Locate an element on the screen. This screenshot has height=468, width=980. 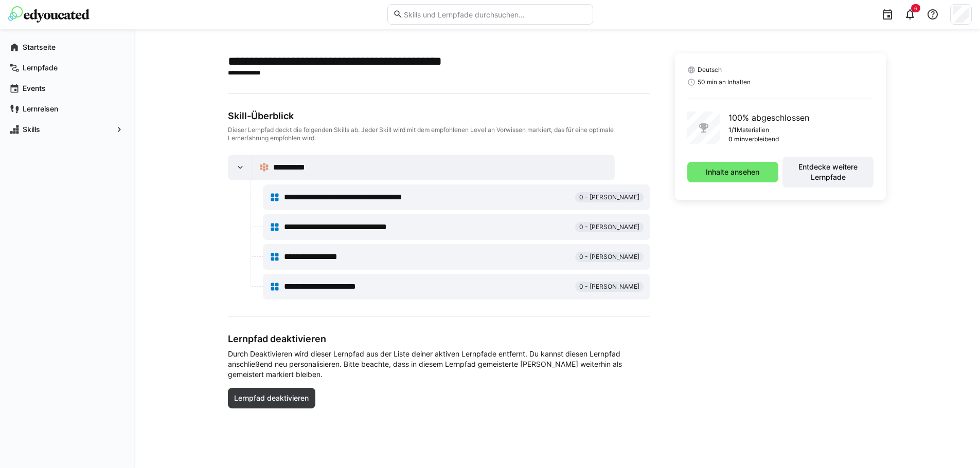
h3: Lernpfad deaktivieren is located at coordinates (438, 339).